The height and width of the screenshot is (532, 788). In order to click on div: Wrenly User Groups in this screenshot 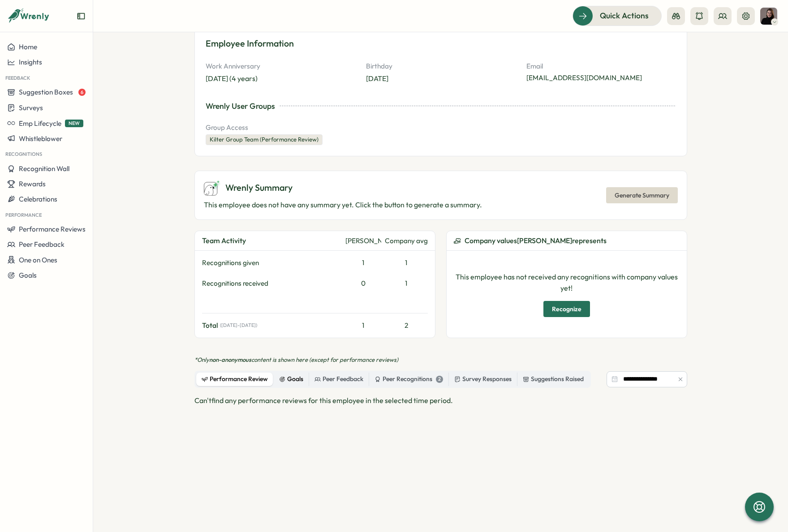, I will do `click(240, 106)`.